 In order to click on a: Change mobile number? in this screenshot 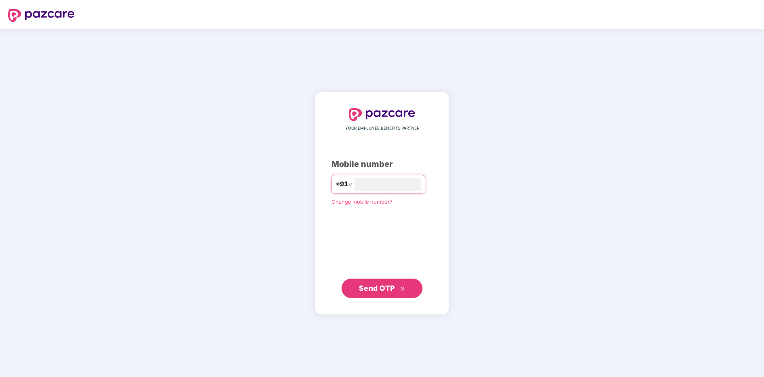, I will do `click(362, 202)`.